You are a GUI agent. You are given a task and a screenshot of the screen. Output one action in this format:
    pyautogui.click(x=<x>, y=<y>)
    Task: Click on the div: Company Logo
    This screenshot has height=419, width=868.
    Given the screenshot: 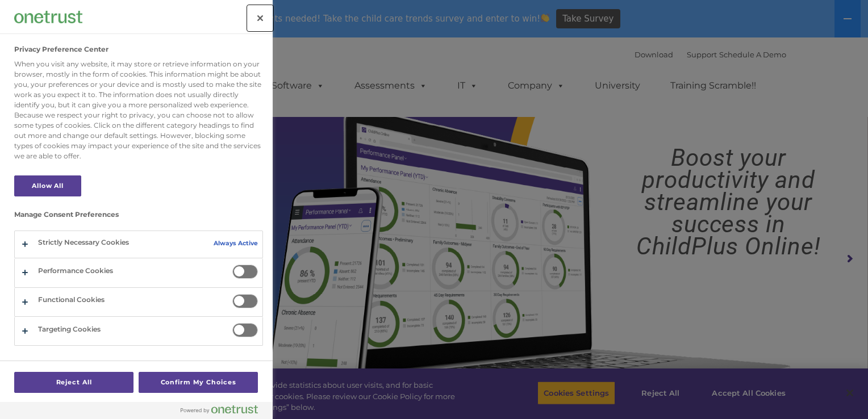 What is the action you would take?
    pyautogui.click(x=49, y=17)
    